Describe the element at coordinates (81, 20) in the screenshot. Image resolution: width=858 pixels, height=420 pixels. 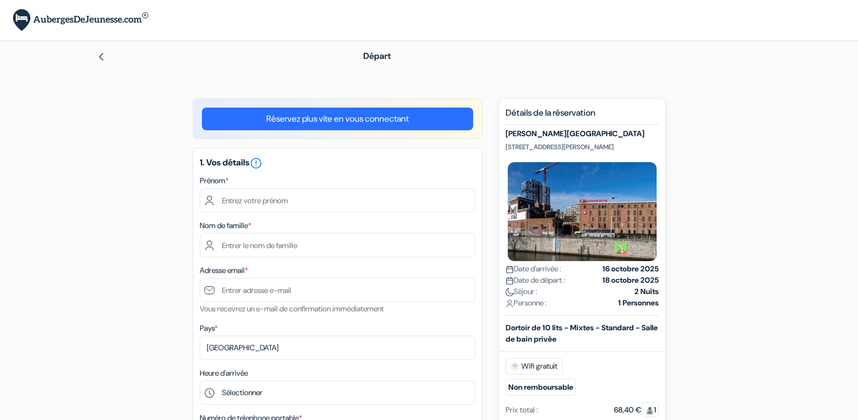
I see `img: AubergesDeJeunesse.com` at that location.